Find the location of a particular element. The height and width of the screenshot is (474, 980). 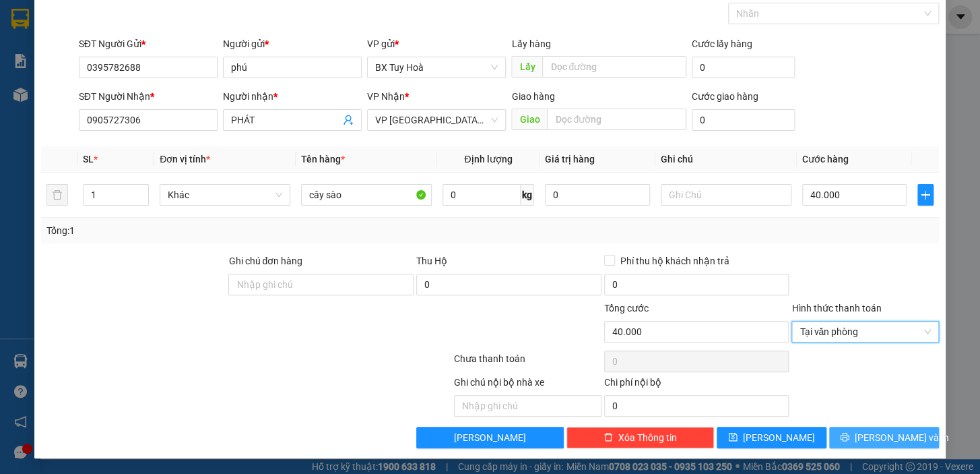

span: kg is located at coordinates (527, 195).